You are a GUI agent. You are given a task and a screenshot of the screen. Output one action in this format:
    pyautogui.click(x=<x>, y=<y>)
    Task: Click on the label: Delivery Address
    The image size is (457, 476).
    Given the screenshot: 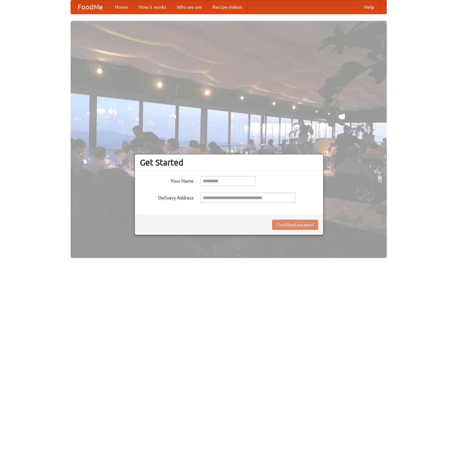 What is the action you would take?
    pyautogui.click(x=167, y=197)
    